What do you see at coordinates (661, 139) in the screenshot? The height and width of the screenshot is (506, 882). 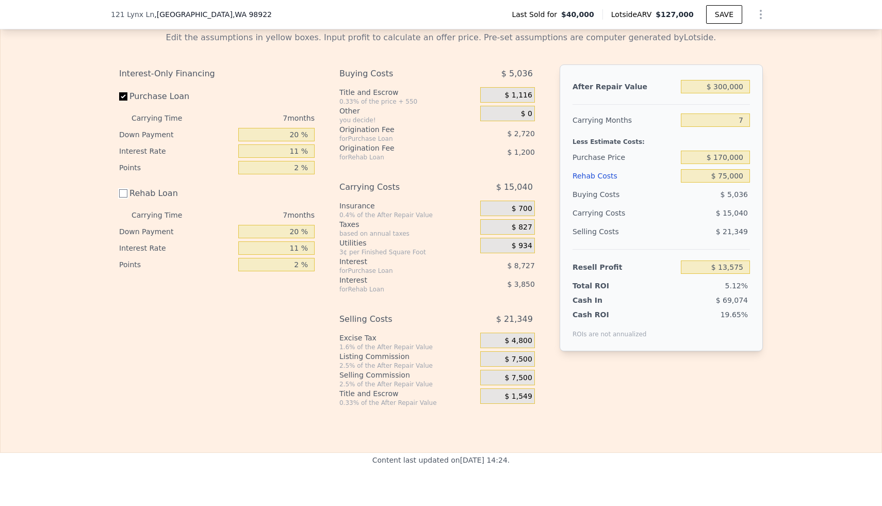 I see `div: Less Estimate Costs:` at bounding box center [661, 139].